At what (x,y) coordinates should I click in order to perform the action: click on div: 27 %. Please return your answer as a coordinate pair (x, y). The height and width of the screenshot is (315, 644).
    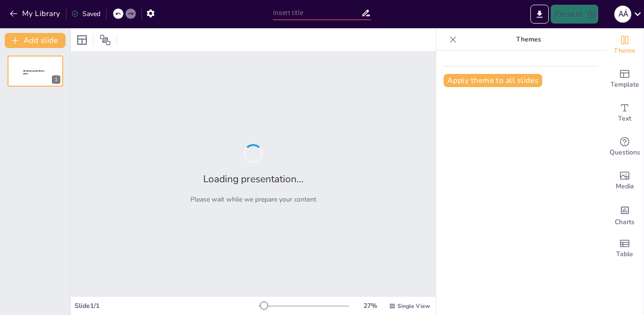
    Looking at the image, I should click on (370, 306).